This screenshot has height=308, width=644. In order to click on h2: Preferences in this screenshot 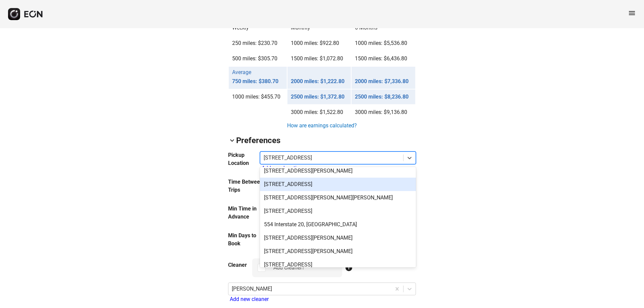, I will do `click(259, 140)`.